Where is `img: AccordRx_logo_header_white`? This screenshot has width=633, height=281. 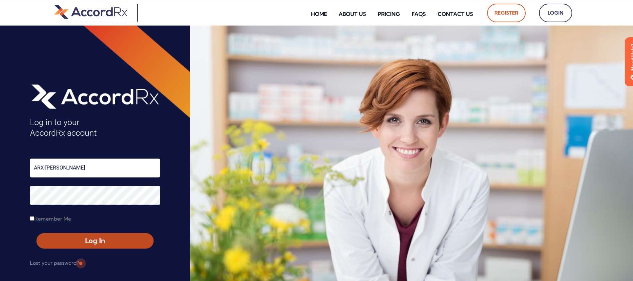
img: AccordRx_logo_header_white is located at coordinates (95, 96).